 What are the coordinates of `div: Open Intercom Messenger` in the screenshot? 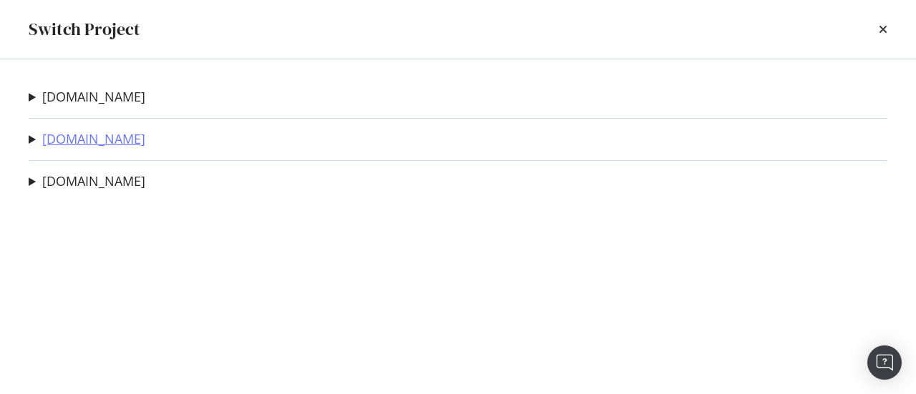 It's located at (884, 363).